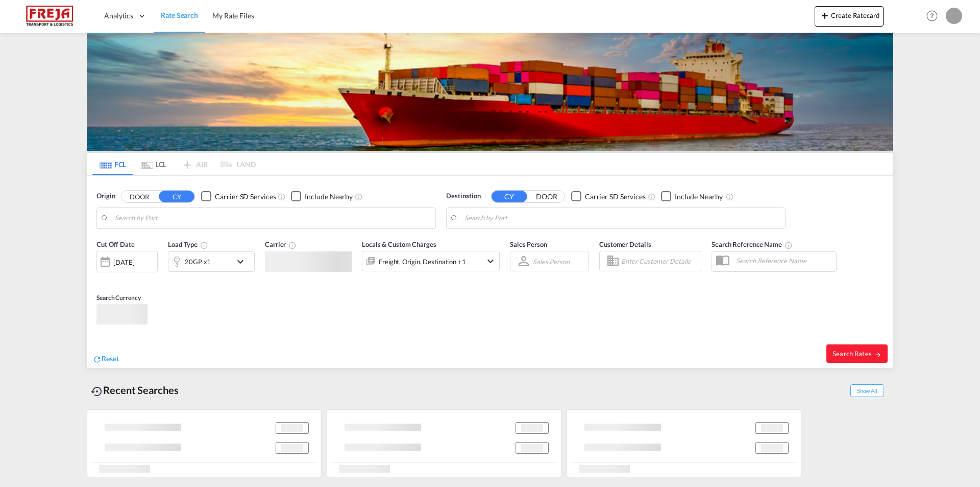 The height and width of the screenshot is (487, 980). What do you see at coordinates (188, 244) in the screenshot?
I see `span: Load Type` at bounding box center [188, 244].